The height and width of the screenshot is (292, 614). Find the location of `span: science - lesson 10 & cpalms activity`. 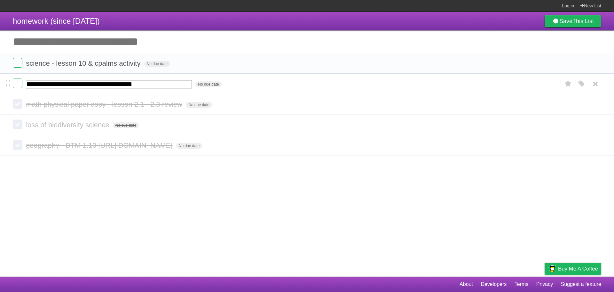

span: science - lesson 10 & cpalms activity is located at coordinates (84, 63).